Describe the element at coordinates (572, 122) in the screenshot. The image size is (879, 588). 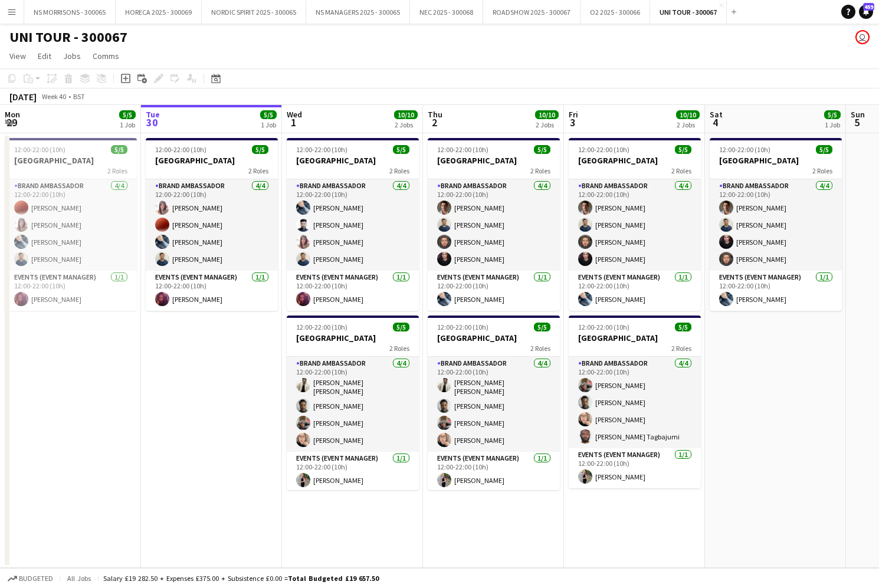
I see `span: 3` at that location.